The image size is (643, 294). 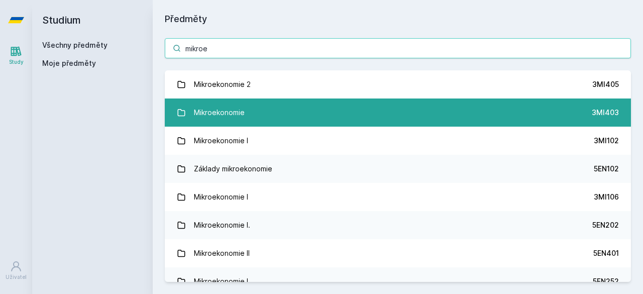 I want to click on h1: Předměty, so click(x=398, y=19).